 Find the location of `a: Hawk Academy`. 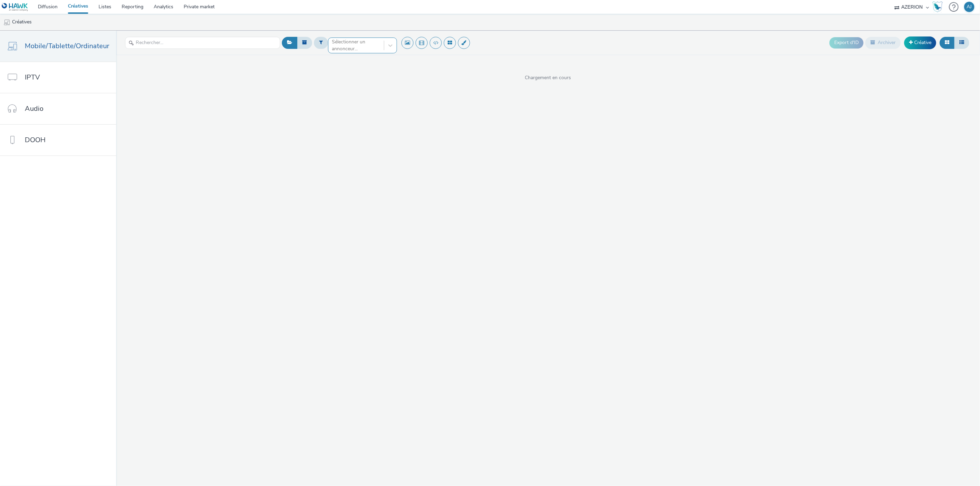

a: Hawk Academy is located at coordinates (939, 7).